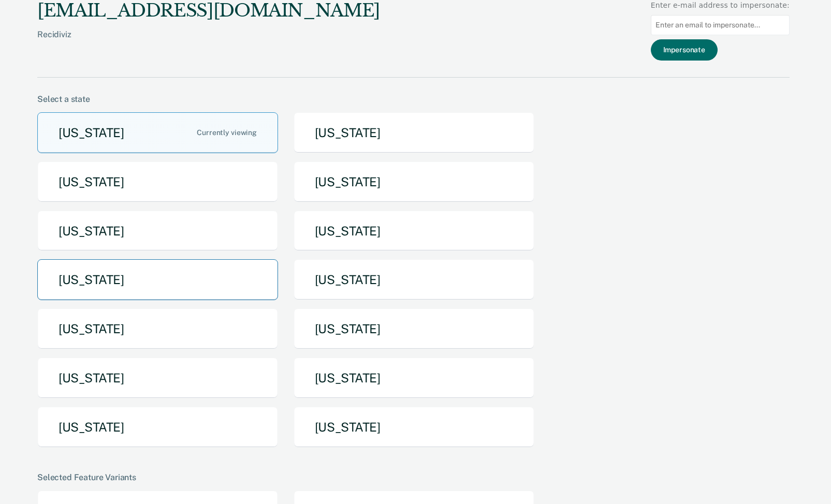  What do you see at coordinates (720, 25) in the screenshot?
I see `input: Enter an email to impersonate...` at bounding box center [720, 25].